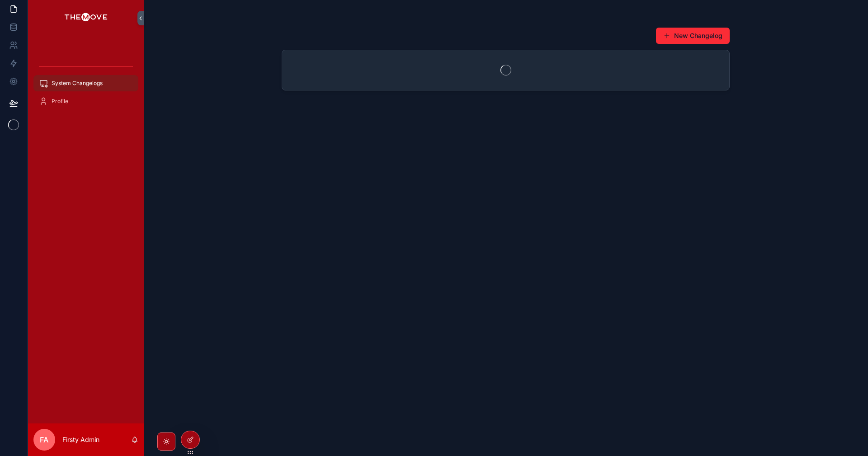 This screenshot has height=456, width=868. I want to click on img: App logo, so click(86, 18).